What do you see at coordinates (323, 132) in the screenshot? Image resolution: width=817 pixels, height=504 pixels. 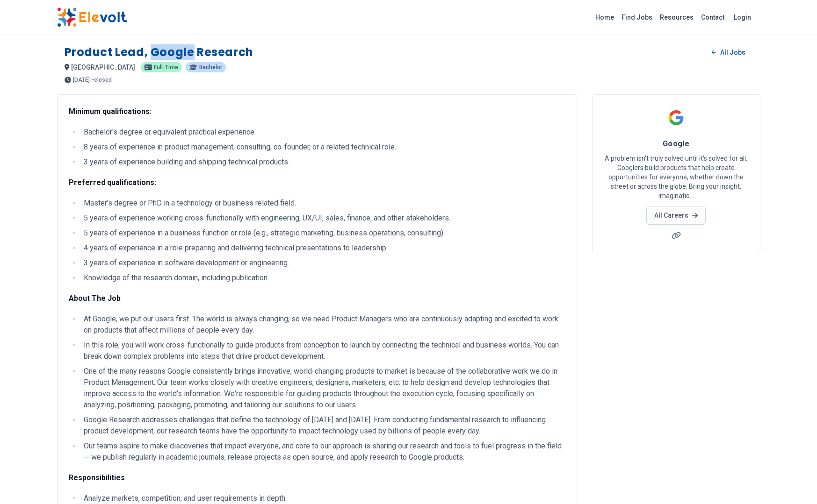 I see `li: Bachelor's degree or equivalent practical experience.` at bounding box center [323, 132].